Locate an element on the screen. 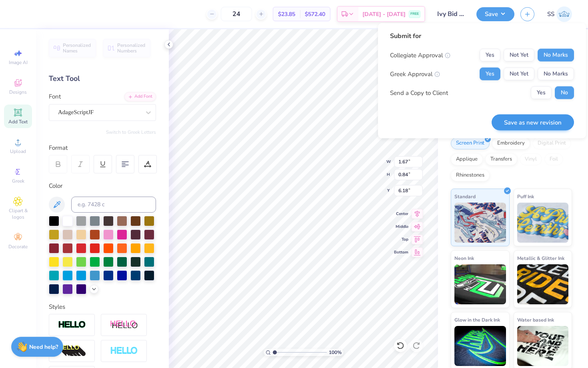  div: Vinyl is located at coordinates (531, 159).